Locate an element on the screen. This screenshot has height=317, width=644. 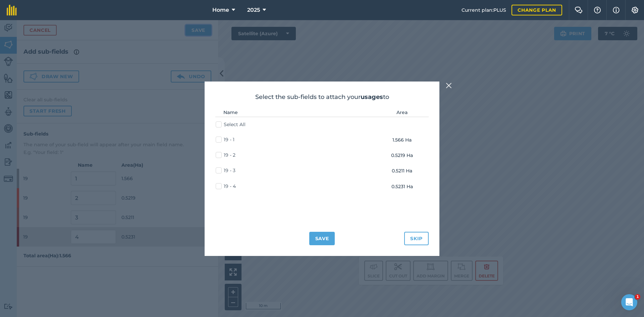
label: 19 - 3 is located at coordinates (225, 171).